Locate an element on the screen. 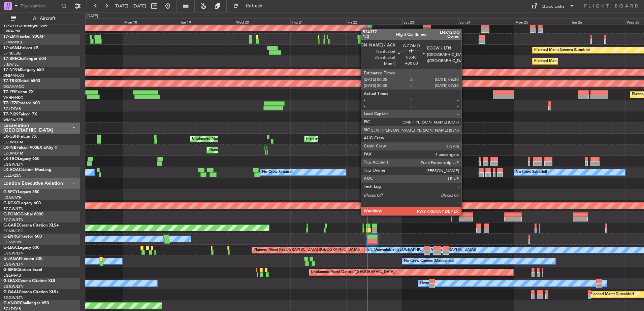 The height and width of the screenshot is (311, 644). span: T7-N1960 is located at coordinates (13, 70).